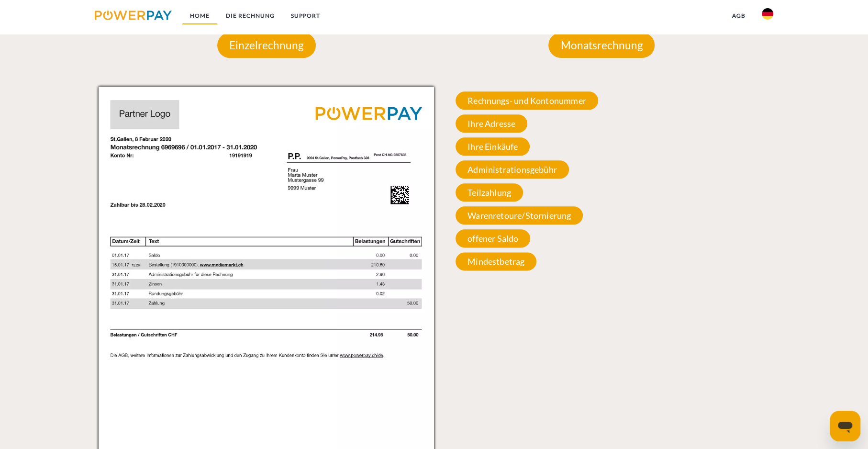 This screenshot has height=449, width=868. Describe the element at coordinates (601, 46) in the screenshot. I see `p: Monatsrechnung` at that location.